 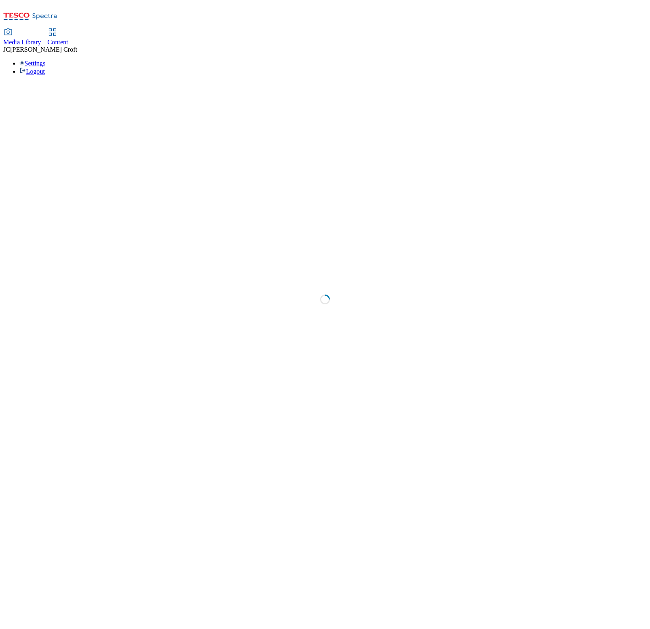 What do you see at coordinates (58, 42) in the screenshot?
I see `span: Content` at bounding box center [58, 42].